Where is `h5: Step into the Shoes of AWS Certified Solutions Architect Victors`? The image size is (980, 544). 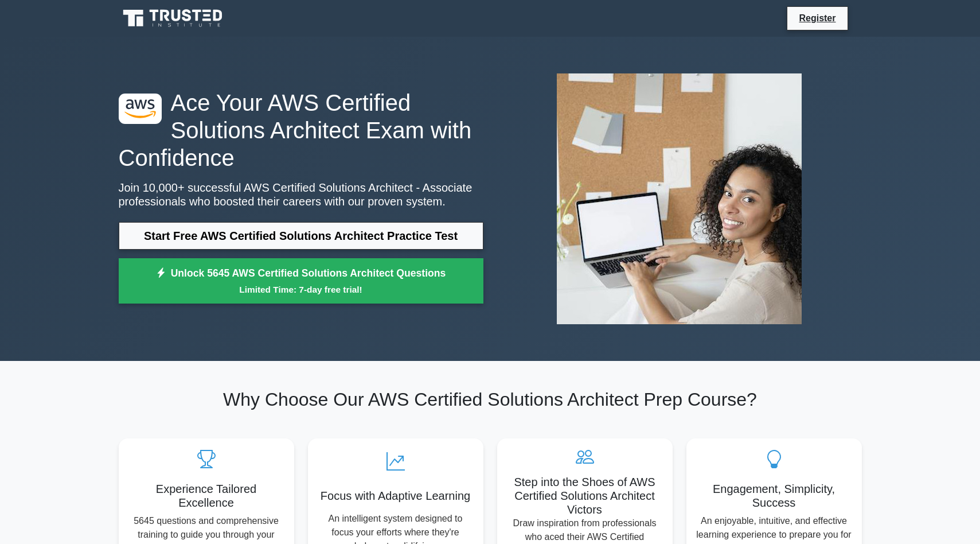 h5: Step into the Shoes of AWS Certified Solutions Architect Victors is located at coordinates (585, 496).